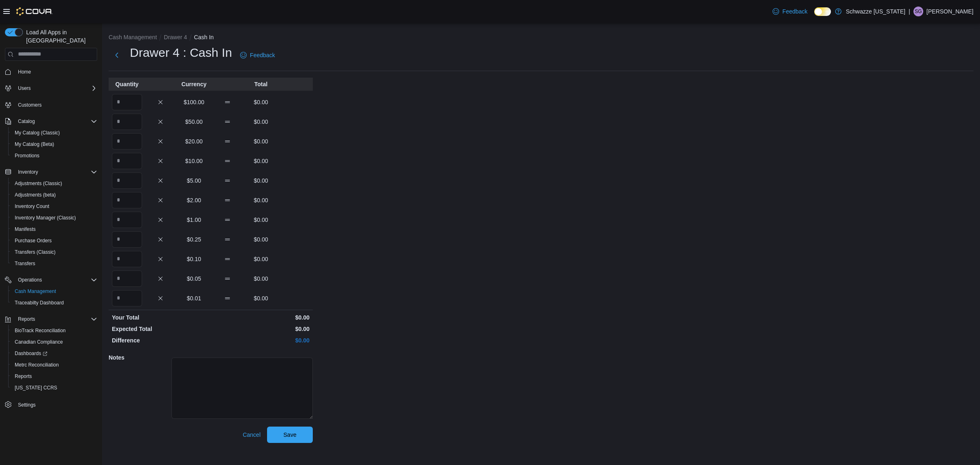  What do you see at coordinates (54, 144) in the screenshot?
I see `span: My Catalog (Beta)` at bounding box center [54, 144].